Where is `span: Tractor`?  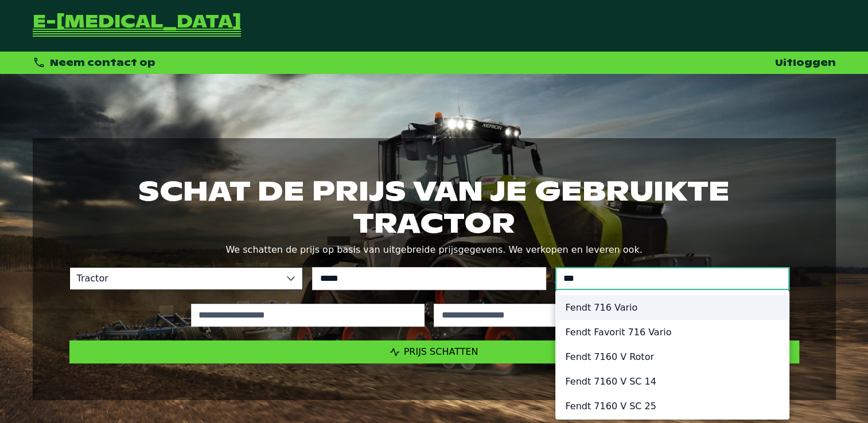
span: Tractor is located at coordinates (175, 278).